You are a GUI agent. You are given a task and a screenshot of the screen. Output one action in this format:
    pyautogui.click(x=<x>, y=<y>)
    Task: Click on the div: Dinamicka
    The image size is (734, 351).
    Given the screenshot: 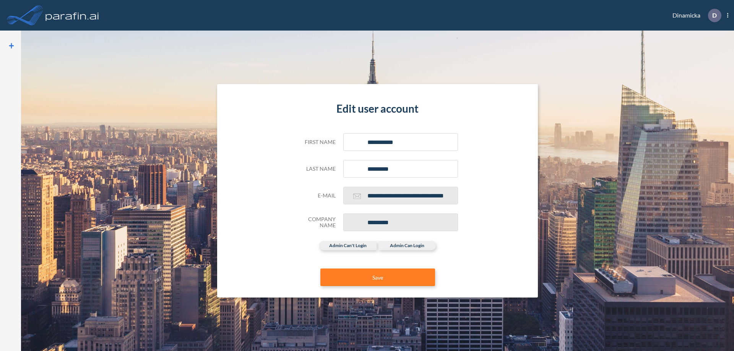 What is the action you would take?
    pyautogui.click(x=695, y=15)
    